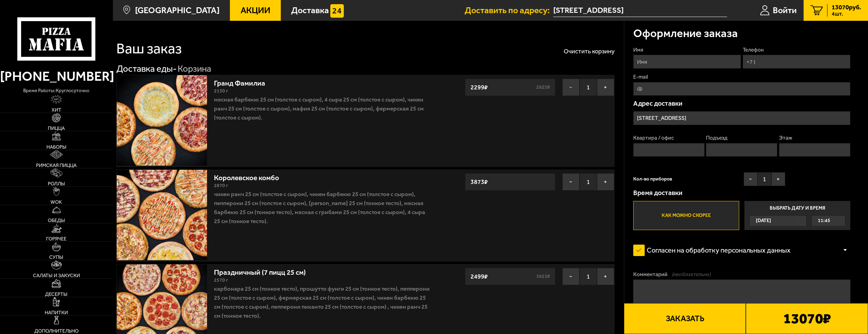 The width and height of the screenshot is (868, 334). I want to click on a: Доставка еды-, so click(147, 68).